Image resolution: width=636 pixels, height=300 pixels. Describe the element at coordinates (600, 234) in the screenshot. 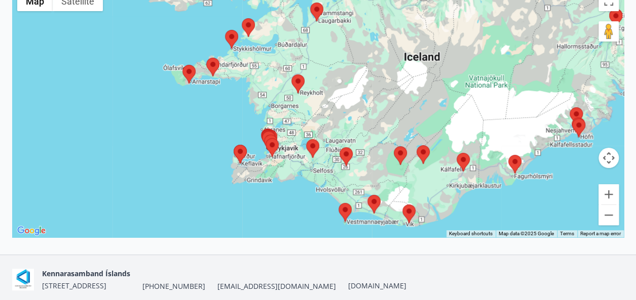

I see `a: Report a map error` at that location.